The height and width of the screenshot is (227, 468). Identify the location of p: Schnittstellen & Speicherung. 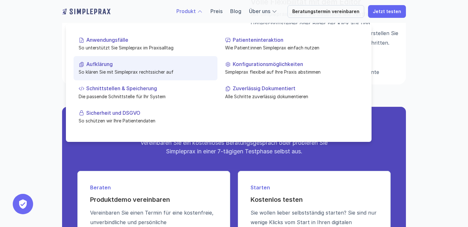
(149, 88).